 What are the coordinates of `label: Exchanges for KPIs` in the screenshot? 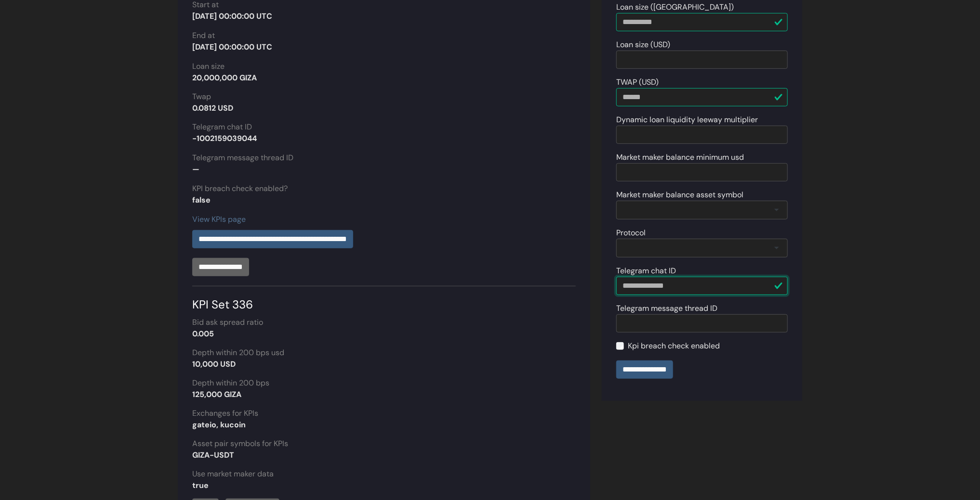 It's located at (225, 414).